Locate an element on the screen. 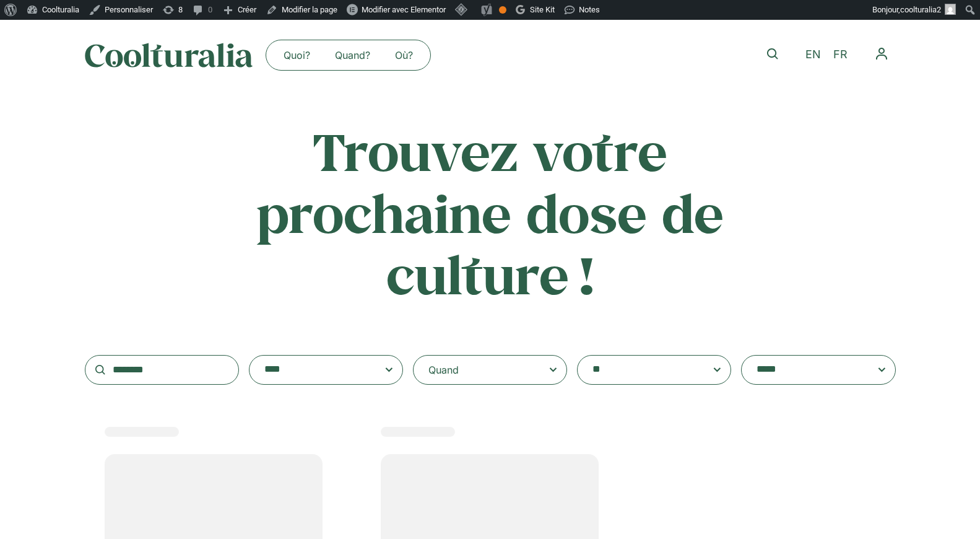 The width and height of the screenshot is (980, 539). h2: Trouvez votre prochaine dose de culture ! is located at coordinates (490, 213).